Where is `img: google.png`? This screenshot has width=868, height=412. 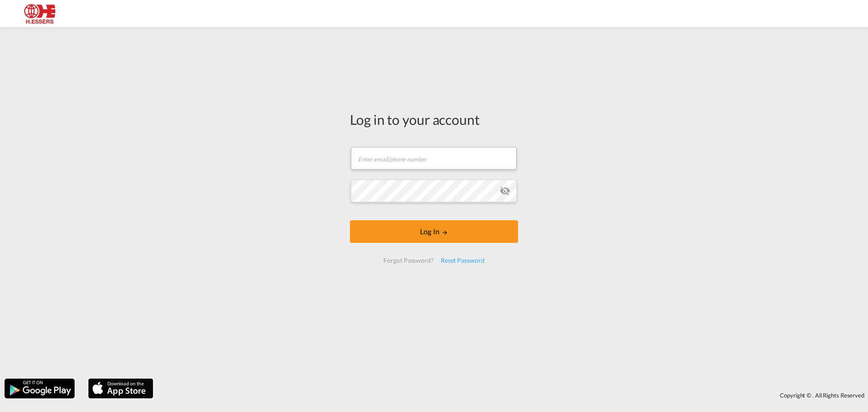
img: google.png is located at coordinates (39, 389).